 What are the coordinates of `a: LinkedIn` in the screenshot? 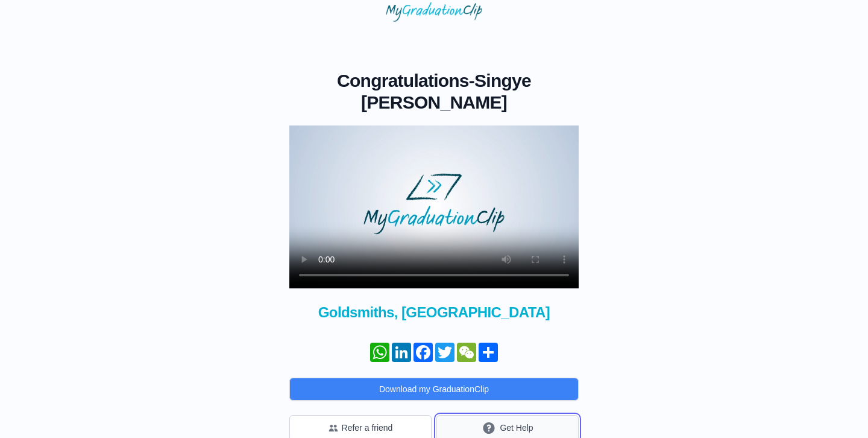 It's located at (401, 352).